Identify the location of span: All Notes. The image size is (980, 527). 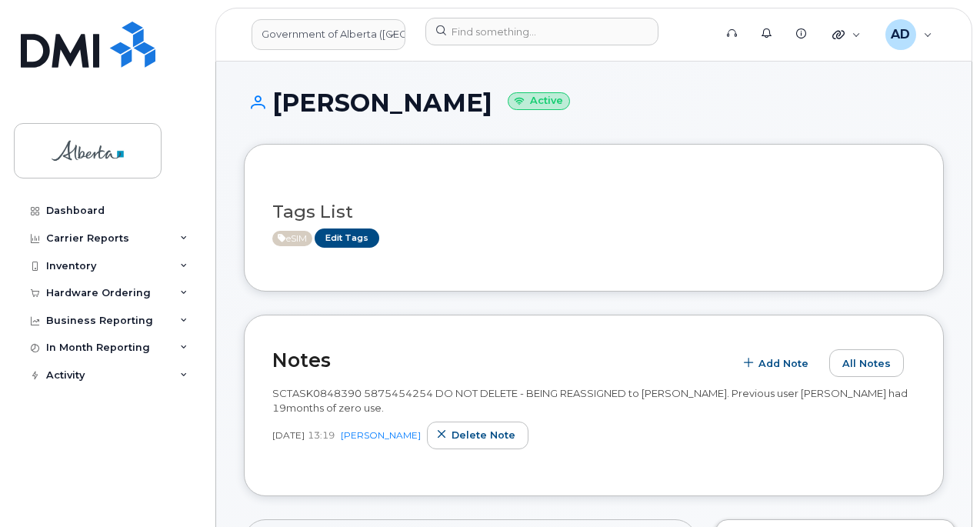
(867, 363).